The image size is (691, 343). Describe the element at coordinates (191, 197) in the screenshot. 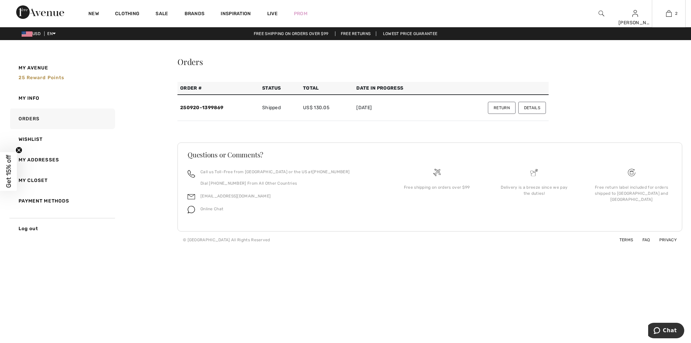

I see `img: email` at that location.